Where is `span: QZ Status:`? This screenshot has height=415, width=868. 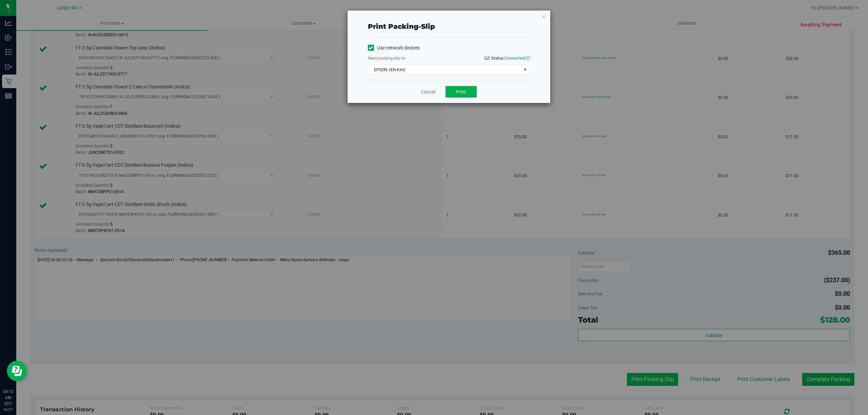
span: QZ Status: is located at coordinates (507, 58).